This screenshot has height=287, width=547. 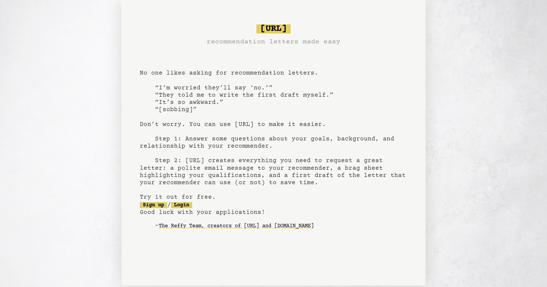 I want to click on a: Login, so click(x=182, y=205).